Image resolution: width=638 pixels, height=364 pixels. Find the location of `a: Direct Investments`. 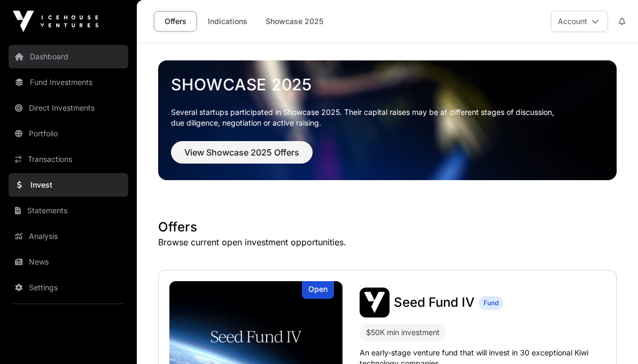

a: Direct Investments is located at coordinates (68, 108).